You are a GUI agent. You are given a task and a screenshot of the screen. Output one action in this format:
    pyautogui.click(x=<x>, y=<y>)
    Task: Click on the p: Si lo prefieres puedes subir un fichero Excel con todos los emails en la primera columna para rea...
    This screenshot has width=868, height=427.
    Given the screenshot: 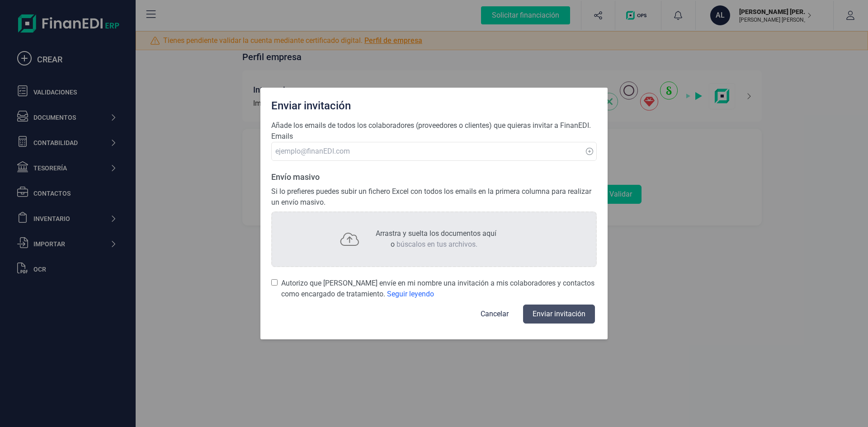 What is the action you would take?
    pyautogui.click(x=434, y=197)
    